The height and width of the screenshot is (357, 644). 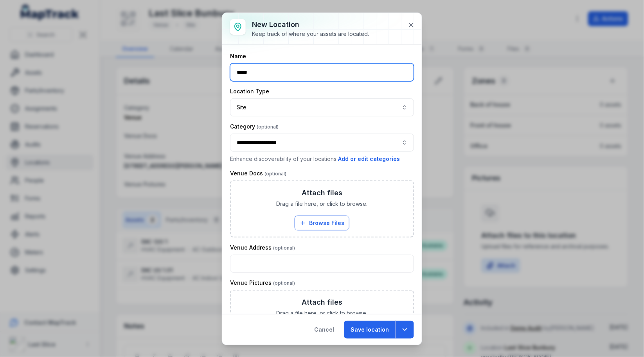 What do you see at coordinates (258, 173) in the screenshot?
I see `label: Venue Docs` at bounding box center [258, 173].